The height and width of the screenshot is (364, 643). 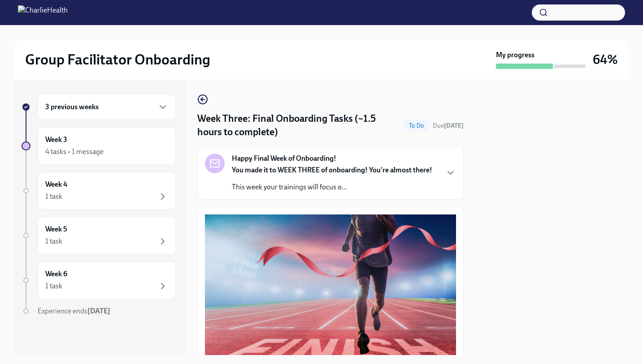 I want to click on h4: Week Three: Final Onboarding Tasks (~1.5 hours to complete), so click(x=298, y=126).